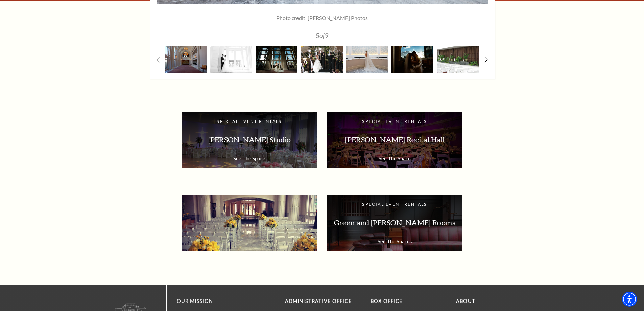 This screenshot has width=644, height=311. I want to click on p: See The Spaces, so click(395, 242).